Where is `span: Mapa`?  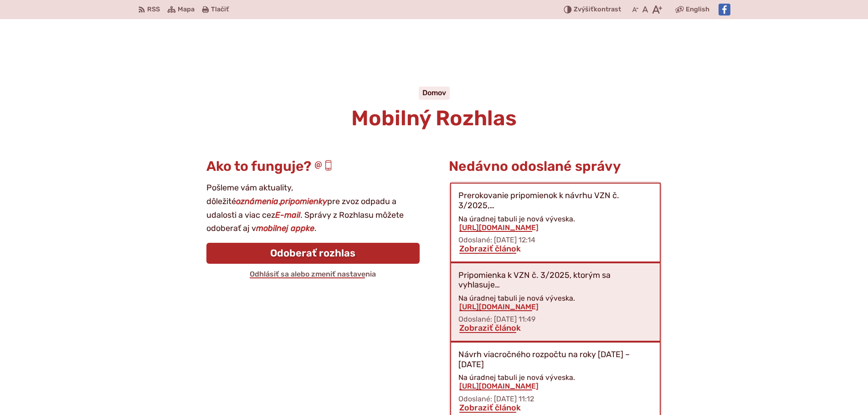
span: Mapa is located at coordinates (186, 10).